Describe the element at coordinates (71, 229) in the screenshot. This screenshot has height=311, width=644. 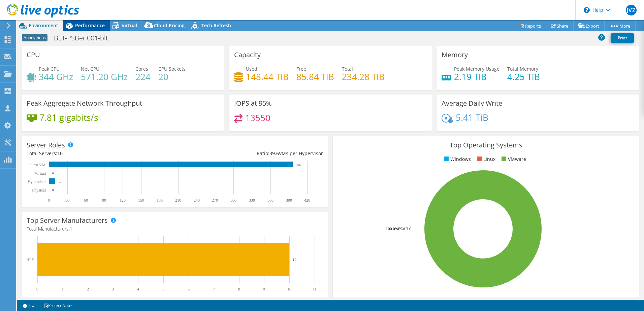
I see `span: 1` at that location.